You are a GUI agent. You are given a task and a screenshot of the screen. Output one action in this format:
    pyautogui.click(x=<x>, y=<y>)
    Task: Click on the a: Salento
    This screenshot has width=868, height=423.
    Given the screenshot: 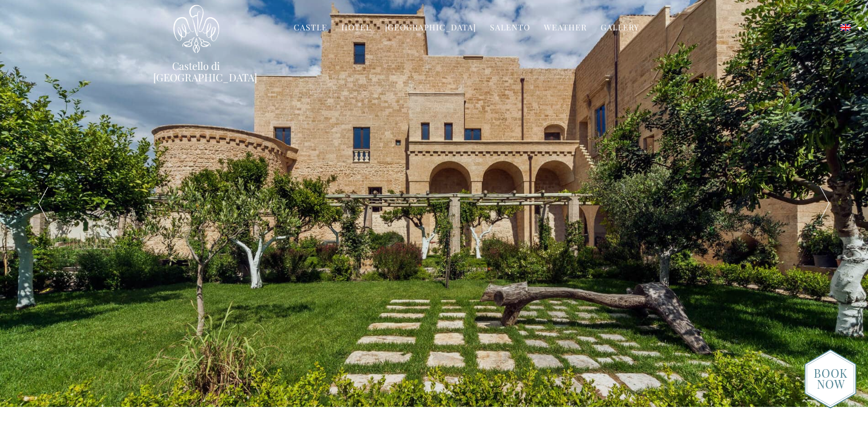 What is the action you would take?
    pyautogui.click(x=510, y=28)
    